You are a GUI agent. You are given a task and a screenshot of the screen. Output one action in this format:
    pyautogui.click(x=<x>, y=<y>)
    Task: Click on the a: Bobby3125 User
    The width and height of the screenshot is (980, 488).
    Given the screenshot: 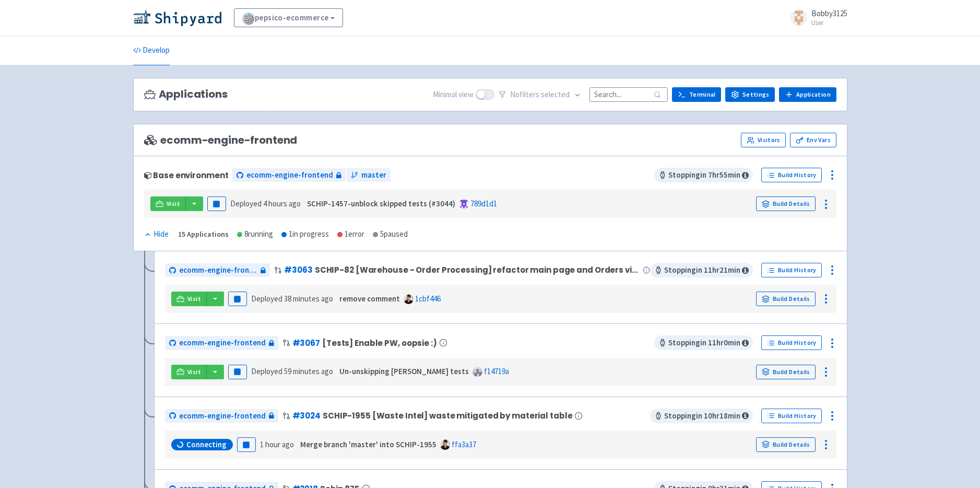 What is the action you would take?
    pyautogui.click(x=816, y=18)
    